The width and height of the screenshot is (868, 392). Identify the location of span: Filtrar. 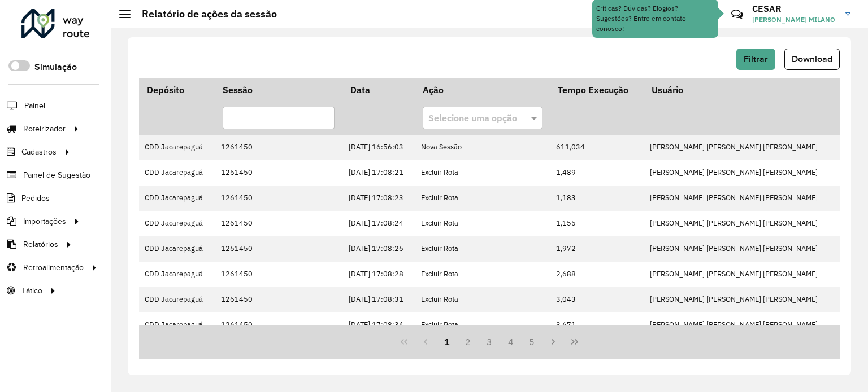
(755, 58).